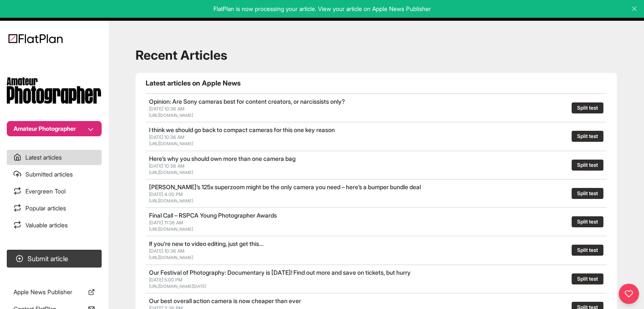 This screenshot has height=309, width=644. Describe the element at coordinates (54, 158) in the screenshot. I see `a: Latest articles` at that location.